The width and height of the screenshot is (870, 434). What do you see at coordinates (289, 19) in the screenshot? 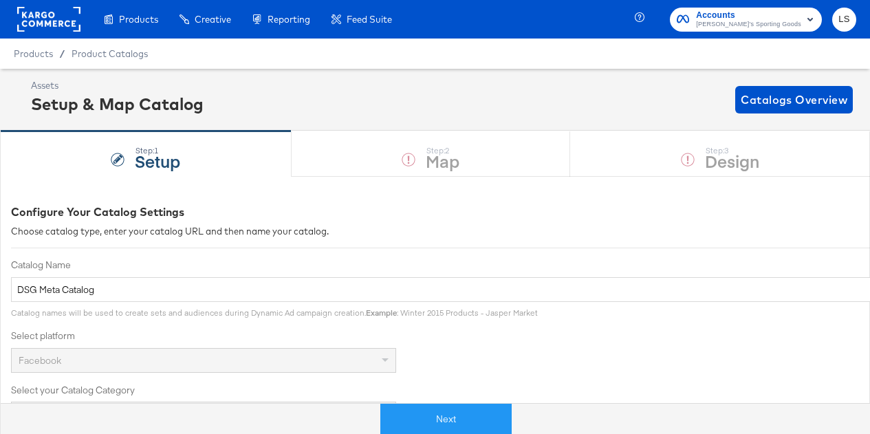
I see `span: Reporting` at bounding box center [289, 19].